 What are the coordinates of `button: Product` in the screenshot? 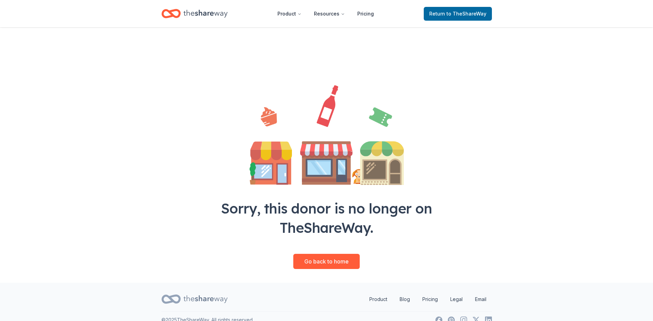 It's located at (290, 14).